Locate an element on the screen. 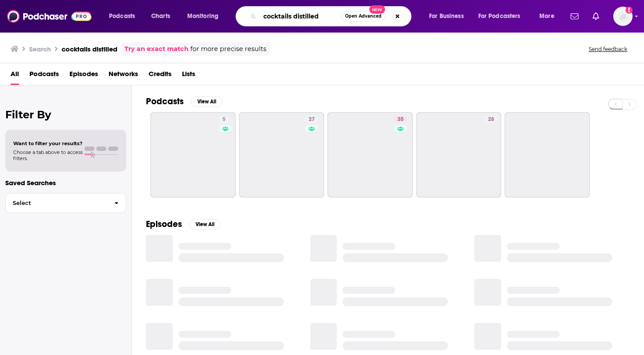 This screenshot has height=355, width=644. h3: cocktails distilled is located at coordinates (89, 49).